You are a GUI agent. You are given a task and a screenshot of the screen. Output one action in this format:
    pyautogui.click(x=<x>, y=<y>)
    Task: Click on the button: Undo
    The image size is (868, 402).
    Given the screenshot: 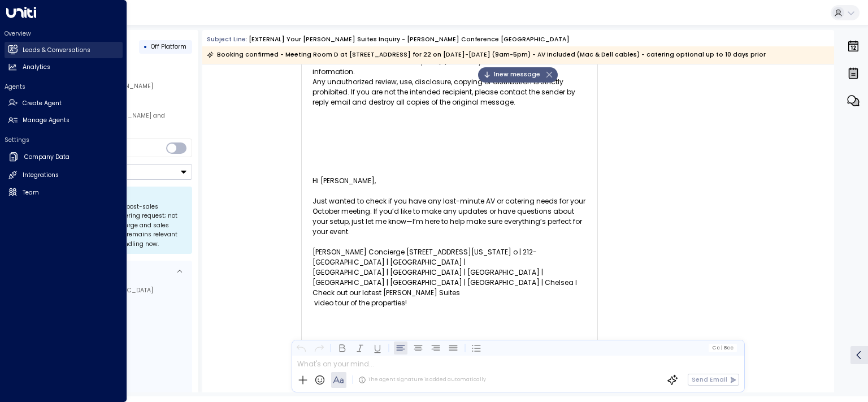 What is the action you would take?
    pyautogui.click(x=301, y=348)
    